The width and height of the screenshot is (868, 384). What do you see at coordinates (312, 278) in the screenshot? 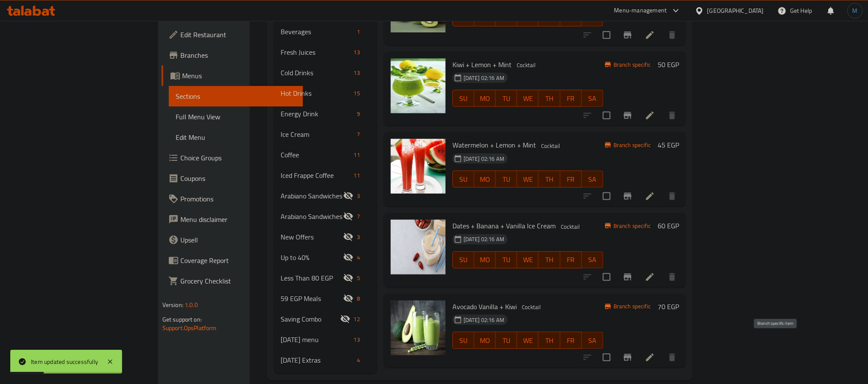
I see `div: Less Than 80 EGP` at bounding box center [312, 278].